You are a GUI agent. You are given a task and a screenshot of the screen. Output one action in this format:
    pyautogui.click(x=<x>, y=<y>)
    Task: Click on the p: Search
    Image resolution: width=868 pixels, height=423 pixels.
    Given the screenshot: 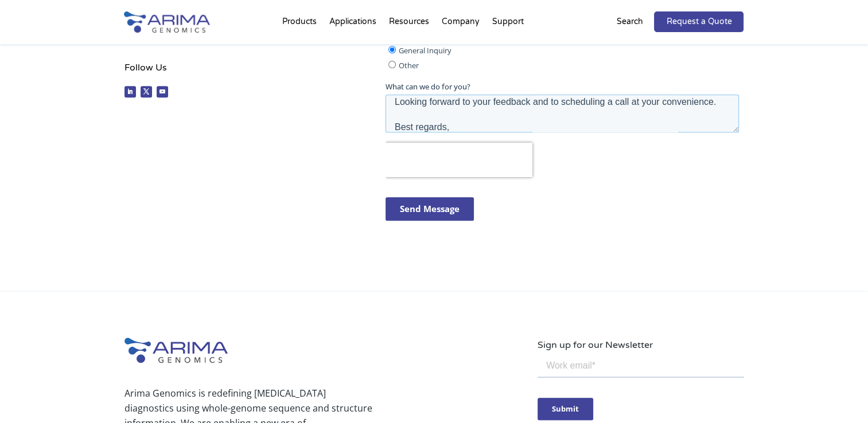 What is the action you would take?
    pyautogui.click(x=629, y=22)
    